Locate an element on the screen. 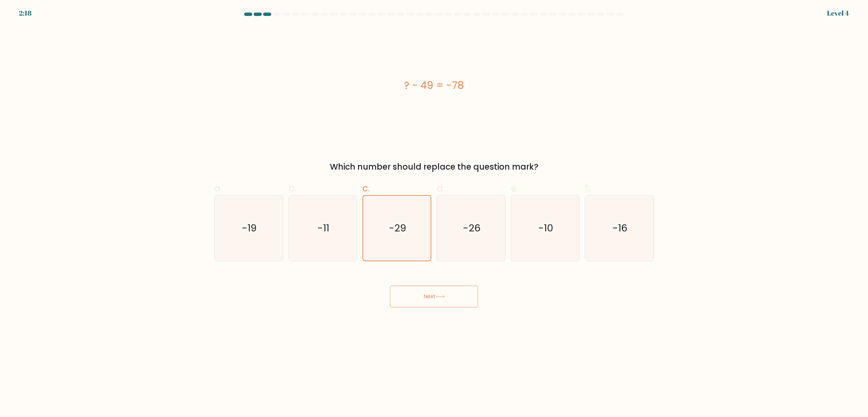 Image resolution: width=868 pixels, height=417 pixels. text: -29 is located at coordinates (398, 228).